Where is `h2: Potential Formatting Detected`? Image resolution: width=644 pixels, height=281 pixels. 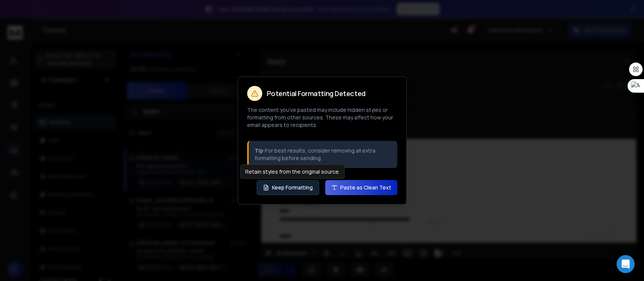
h2: Potential Formatting Detected is located at coordinates (316, 94).